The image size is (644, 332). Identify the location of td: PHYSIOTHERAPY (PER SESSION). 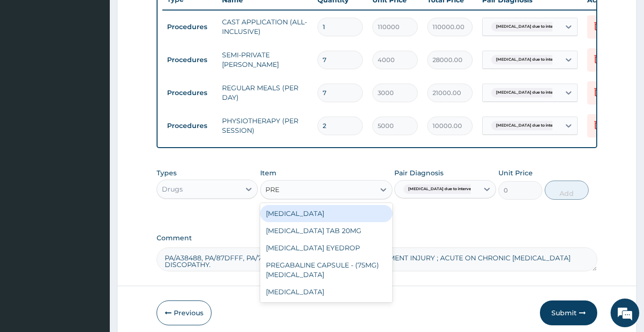
(265, 125).